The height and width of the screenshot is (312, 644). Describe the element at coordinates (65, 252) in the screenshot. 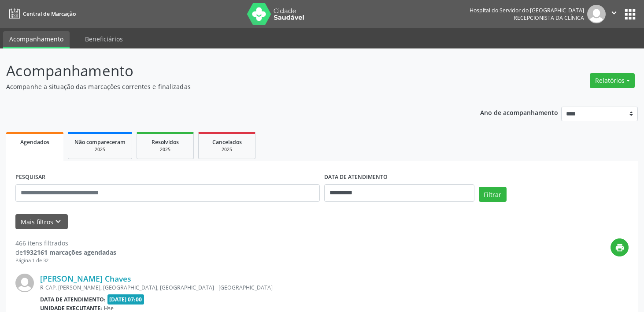

I see `div: de` at that location.